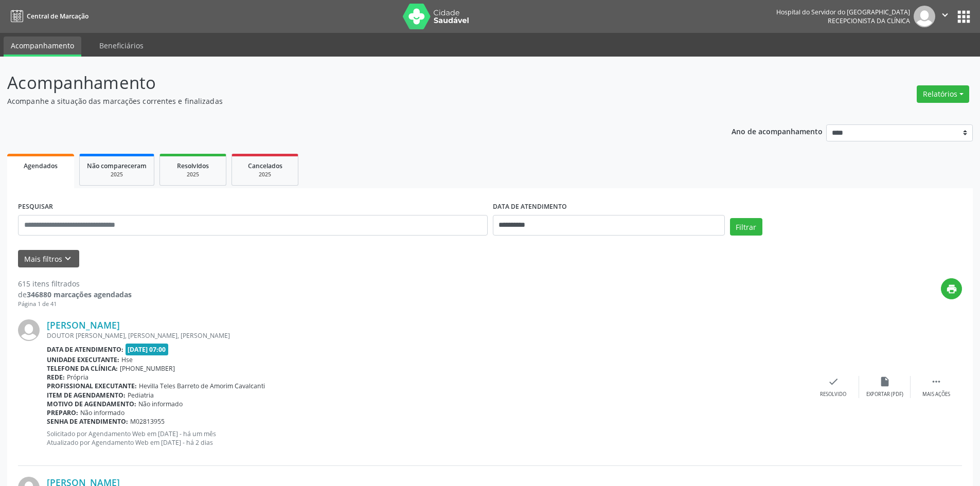  Describe the element at coordinates (345, 82) in the screenshot. I see `p: Acompanhamento` at that location.